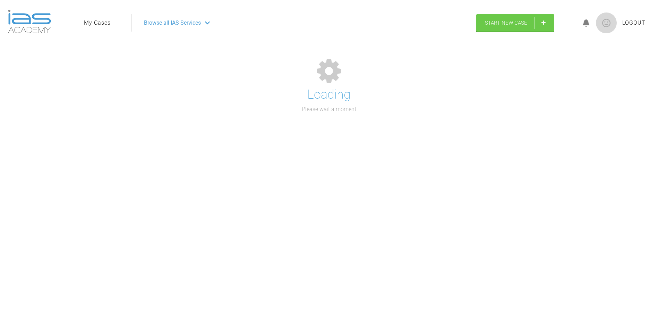  What do you see at coordinates (634, 23) in the screenshot?
I see `span: Logout` at bounding box center [634, 23].